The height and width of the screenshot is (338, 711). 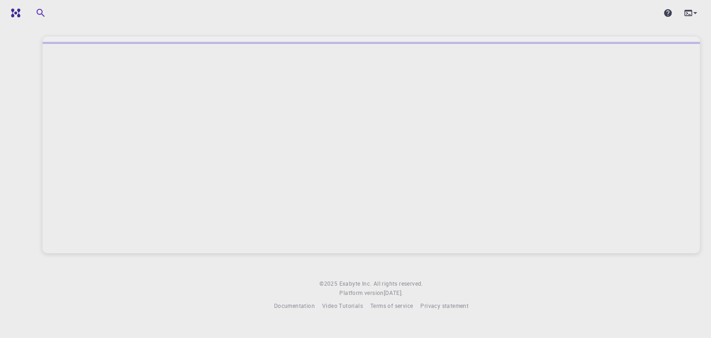 What do you see at coordinates (444, 306) in the screenshot?
I see `a: Privacy statement` at bounding box center [444, 306].